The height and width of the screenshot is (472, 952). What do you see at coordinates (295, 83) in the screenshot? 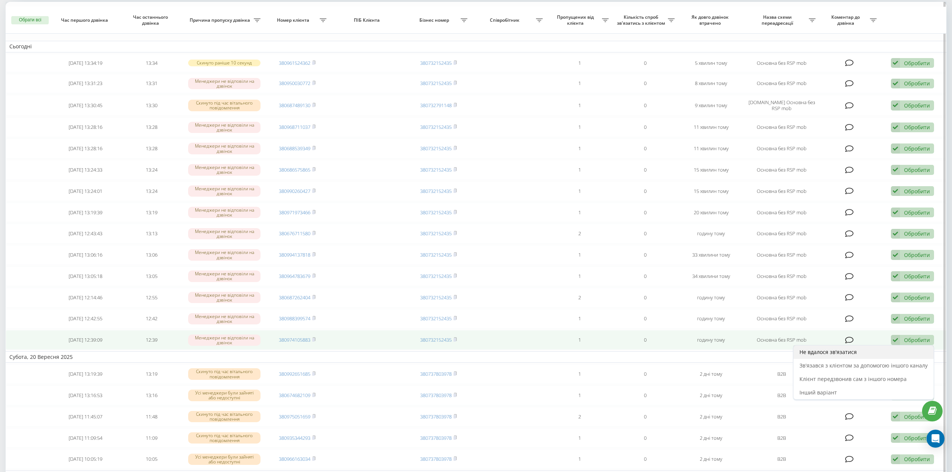
I see `a: 380950030772` at bounding box center [295, 83].